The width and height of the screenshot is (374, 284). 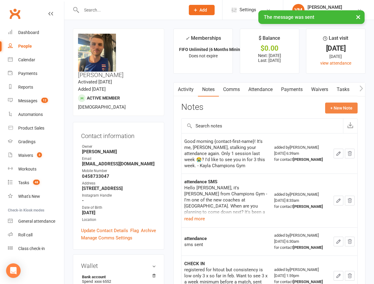 I want to click on div: Owner, so click(x=119, y=147).